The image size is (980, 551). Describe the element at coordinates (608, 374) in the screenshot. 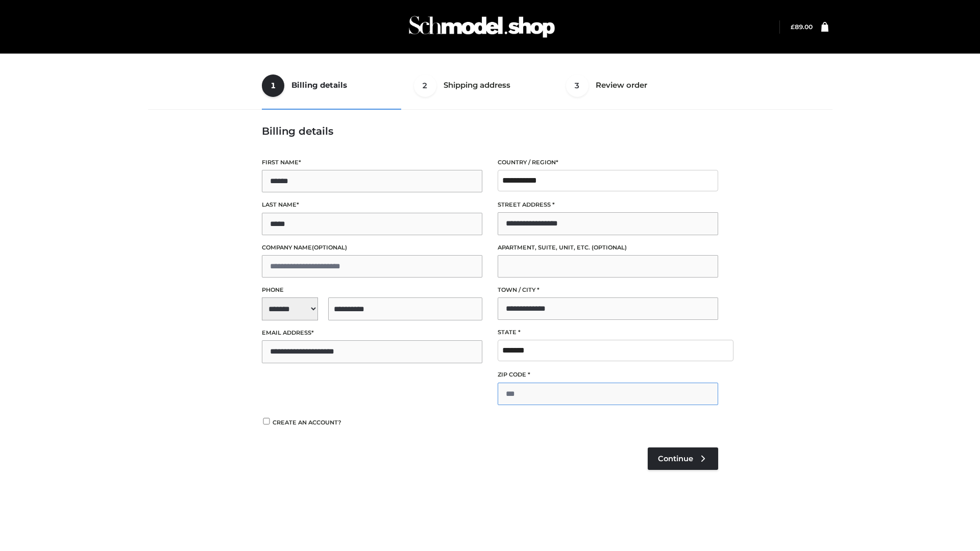

I see `label: ZIP Code` at that location.